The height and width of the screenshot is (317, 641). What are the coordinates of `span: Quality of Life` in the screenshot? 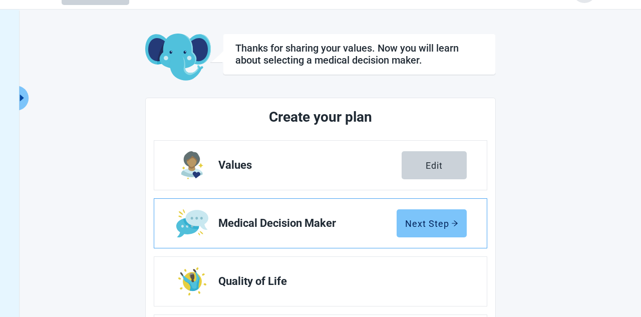 It's located at (339, 282).